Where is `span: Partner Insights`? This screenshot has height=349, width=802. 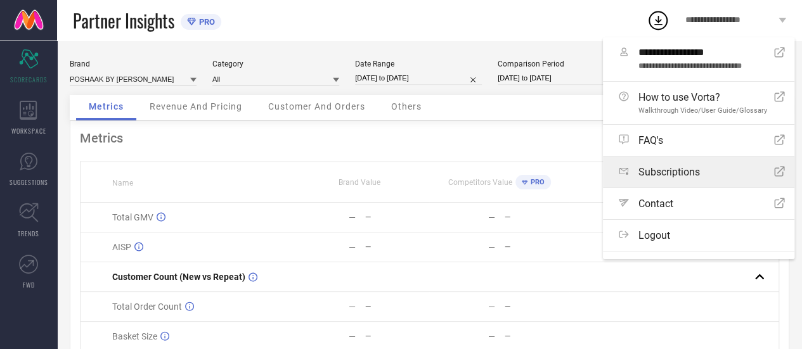
span: Partner Insights is located at coordinates (124, 20).